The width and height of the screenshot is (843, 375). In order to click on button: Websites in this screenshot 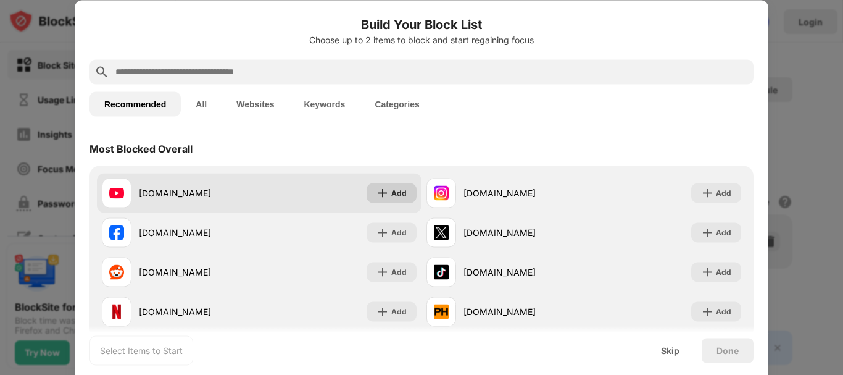, I will do `click(255, 104)`.